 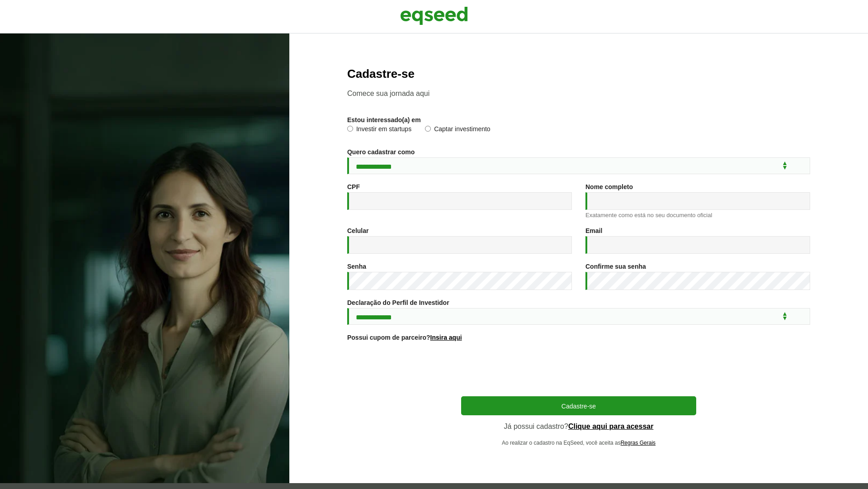 What do you see at coordinates (398, 302) in the screenshot?
I see `label: Declaração do Perfil de Investidor` at bounding box center [398, 302].